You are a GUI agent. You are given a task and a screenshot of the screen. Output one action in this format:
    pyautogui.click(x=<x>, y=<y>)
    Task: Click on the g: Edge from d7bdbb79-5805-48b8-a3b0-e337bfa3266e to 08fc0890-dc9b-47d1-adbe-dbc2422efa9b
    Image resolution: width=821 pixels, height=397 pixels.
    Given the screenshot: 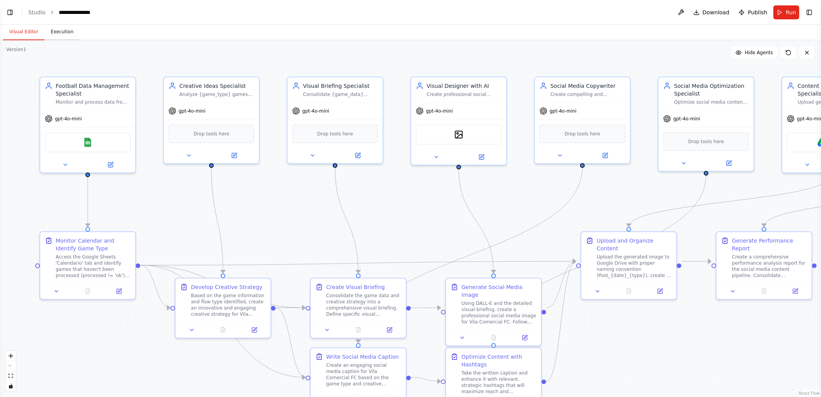 What is the action you would take?
    pyautogui.click(x=561, y=321)
    